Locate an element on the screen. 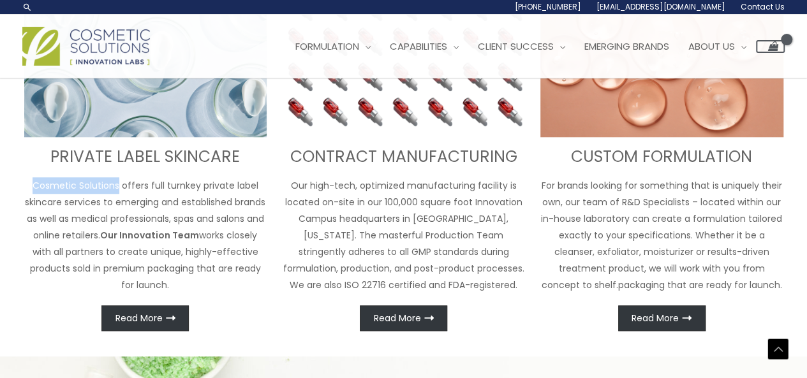 This screenshot has height=378, width=807. span: Formulation is located at coordinates (327, 46).